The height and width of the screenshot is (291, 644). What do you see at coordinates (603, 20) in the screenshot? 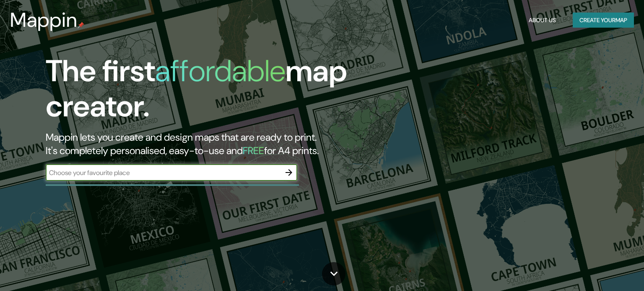
I see `button: Create yourmap` at bounding box center [603, 20].